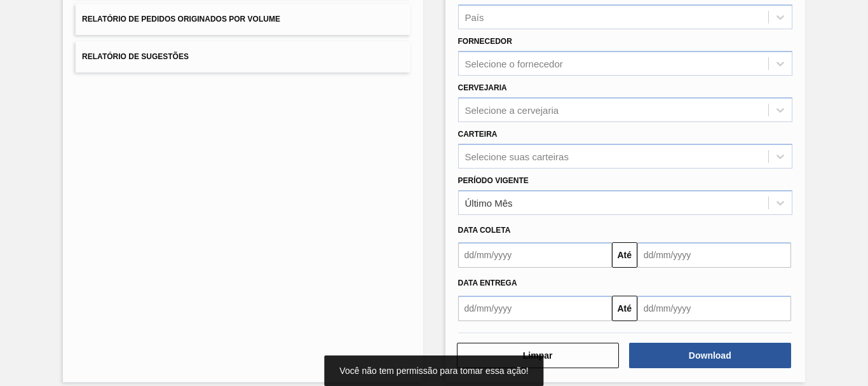 The height and width of the screenshot is (386, 868). What do you see at coordinates (434, 371) in the screenshot?
I see `span: Você não tem permissão para tomar essa ação!` at bounding box center [434, 371].